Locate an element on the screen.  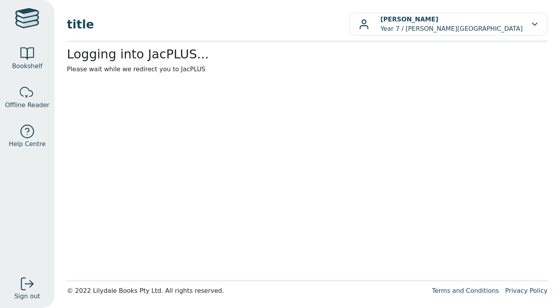
span: Bookshelf is located at coordinates (27, 66).